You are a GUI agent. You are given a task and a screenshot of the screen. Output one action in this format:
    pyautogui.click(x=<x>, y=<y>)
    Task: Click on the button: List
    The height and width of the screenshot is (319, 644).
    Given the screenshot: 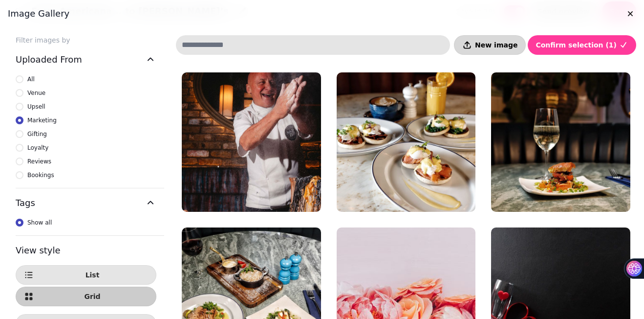 What is the action you would take?
    pyautogui.click(x=86, y=275)
    